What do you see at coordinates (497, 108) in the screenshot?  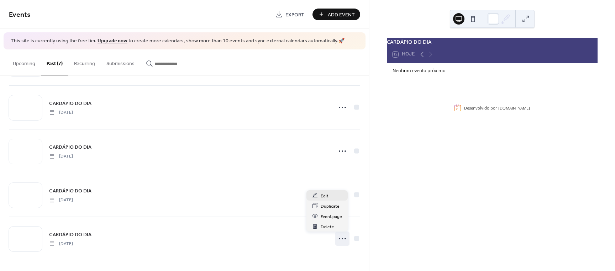 I see `div: Desenvolvido por` at bounding box center [497, 108].